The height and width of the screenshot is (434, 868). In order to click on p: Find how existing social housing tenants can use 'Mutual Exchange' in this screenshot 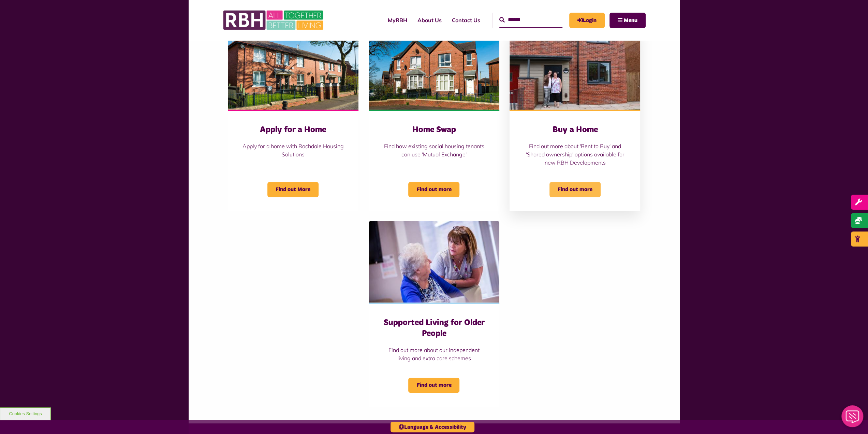, I will do `click(434, 150)`.